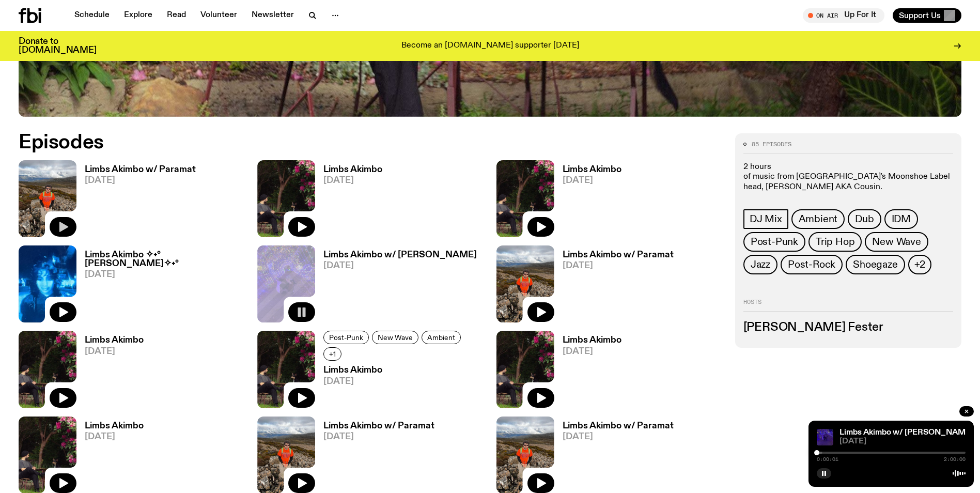 The width and height of the screenshot is (980, 493). Describe the element at coordinates (331, 143) in the screenshot. I see `h2: Episodes` at that location.